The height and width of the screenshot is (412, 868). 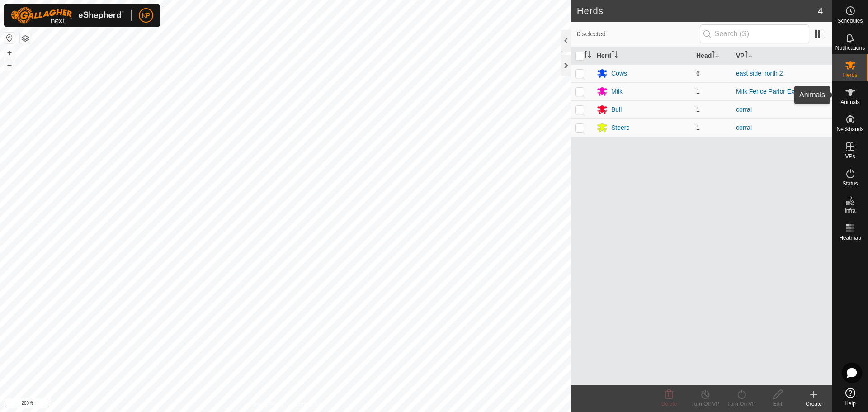 I want to click on span: 0 selected, so click(x=639, y=34).